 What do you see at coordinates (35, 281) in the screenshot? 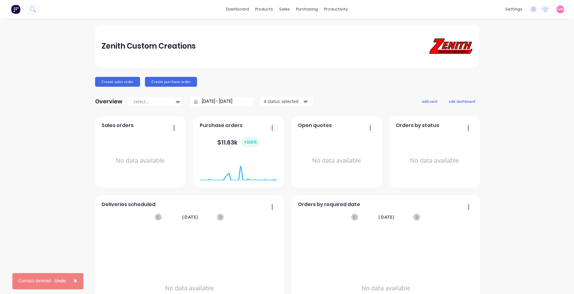
I see `div: Contact deleted` at bounding box center [35, 281].